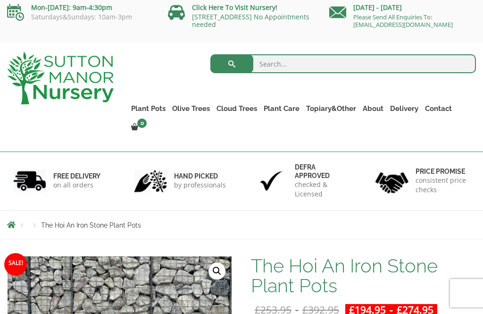 The width and height of the screenshot is (483, 314). What do you see at coordinates (200, 185) in the screenshot?
I see `p: by professionals` at bounding box center [200, 185].